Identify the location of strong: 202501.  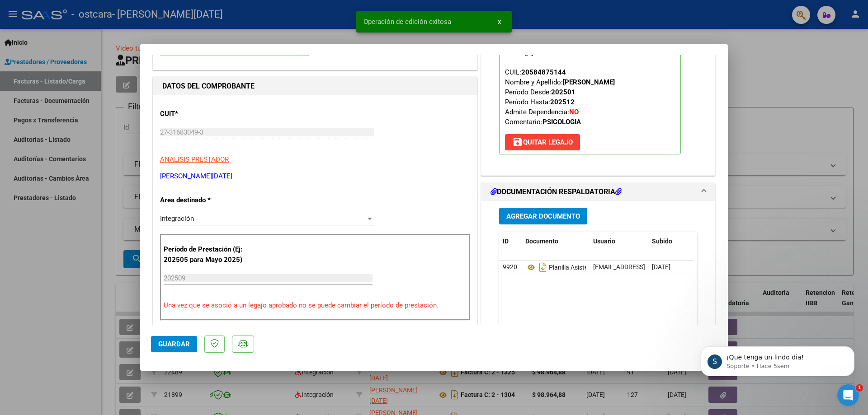
(564, 92).